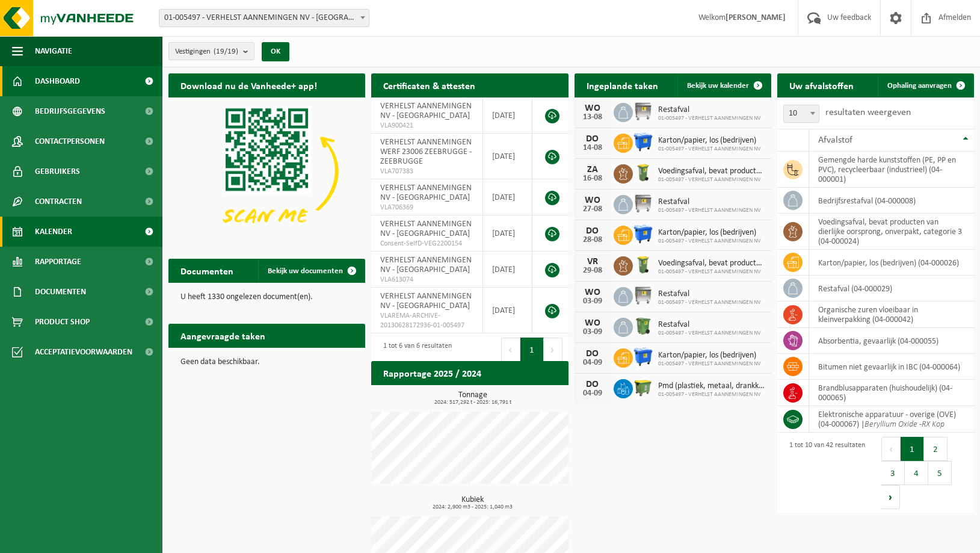  What do you see at coordinates (83, 352) in the screenshot?
I see `span: Acceptatievoorwaarden` at bounding box center [83, 352].